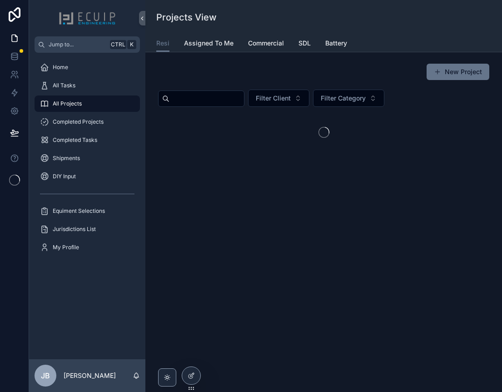 The height and width of the screenshot is (392, 502). Describe the element at coordinates (77, 45) in the screenshot. I see `span: Jump to...` at that location.